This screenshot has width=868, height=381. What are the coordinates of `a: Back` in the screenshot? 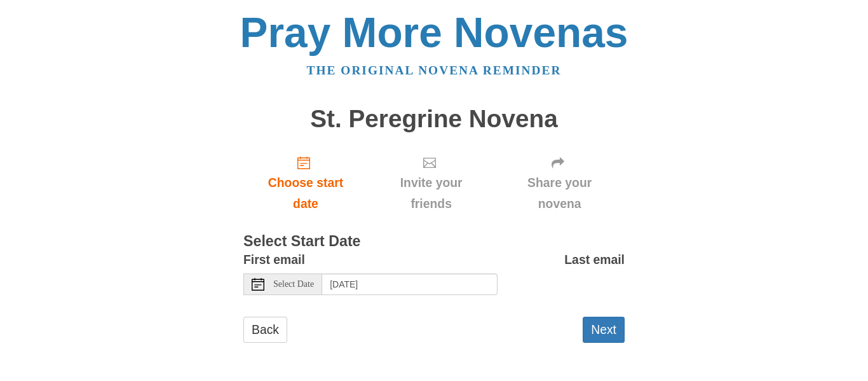 It's located at (265, 329).